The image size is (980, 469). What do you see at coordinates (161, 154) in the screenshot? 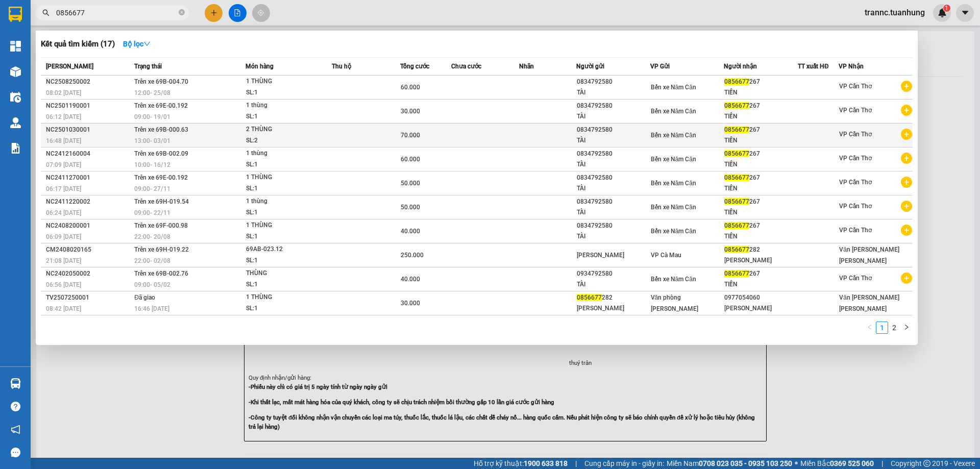
I see `span: Trên xe 69B-002.09` at bounding box center [161, 154].